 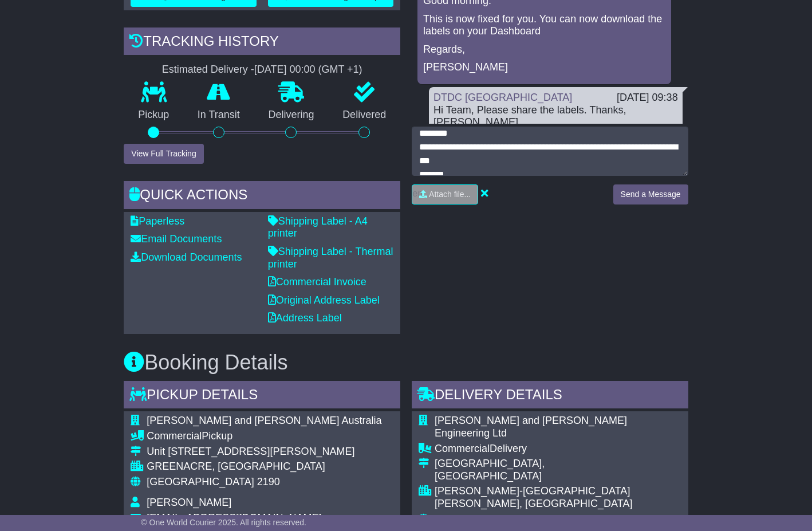 What do you see at coordinates (305, 318) in the screenshot?
I see `a: Address Label` at bounding box center [305, 318].